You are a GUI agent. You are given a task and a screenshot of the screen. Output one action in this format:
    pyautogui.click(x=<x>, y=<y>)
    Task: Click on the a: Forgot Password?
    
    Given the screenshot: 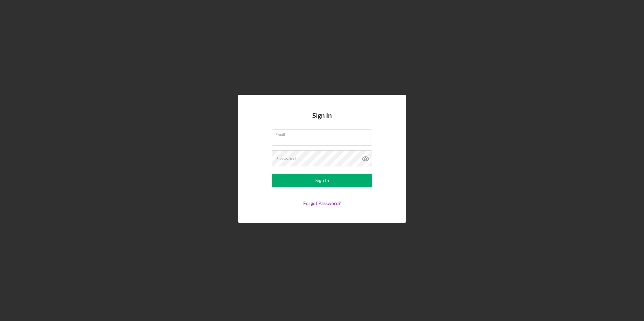 What is the action you would take?
    pyautogui.click(x=322, y=203)
    